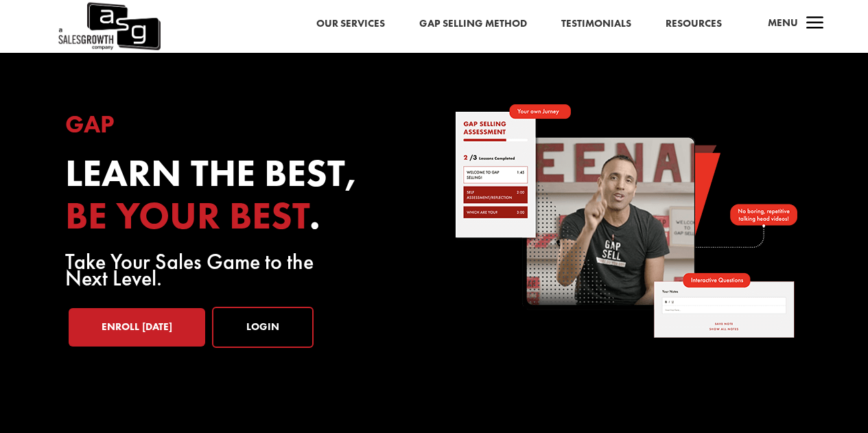  I want to click on a: Gap Selling Method, so click(473, 24).